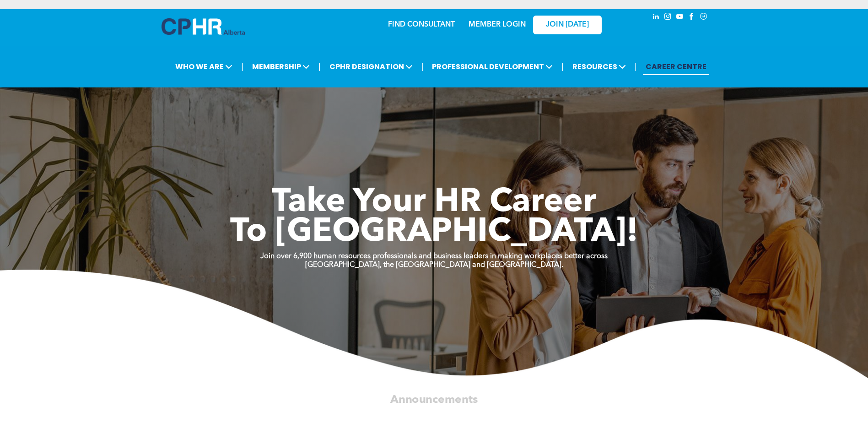  I want to click on span: Take Your HR Career, so click(434, 203).